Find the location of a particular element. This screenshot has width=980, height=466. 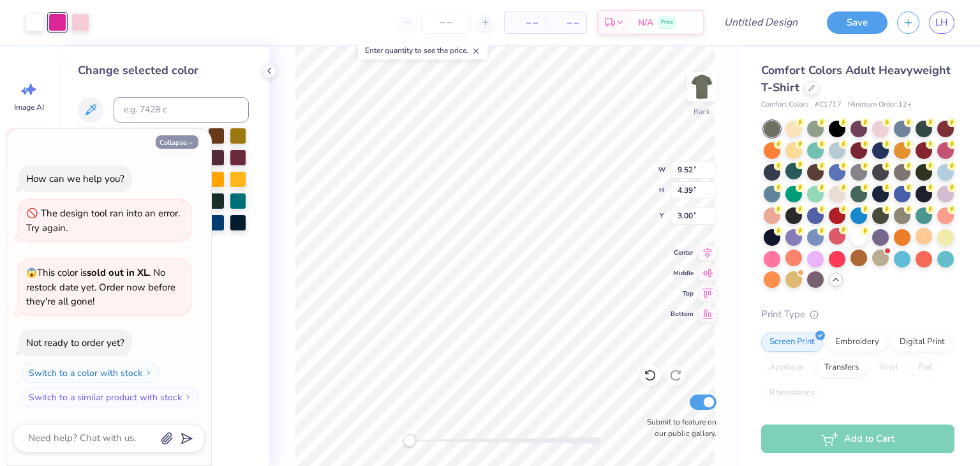

button: Collapse is located at coordinates (177, 142).